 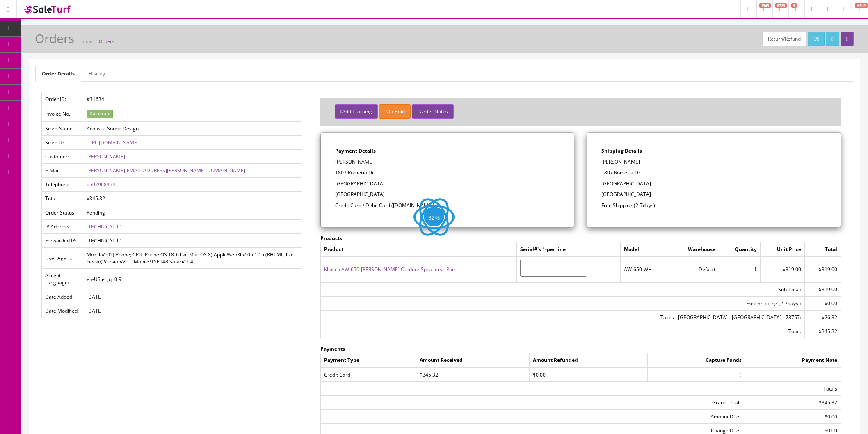 I want to click on td: Unit Price, so click(x=782, y=249).